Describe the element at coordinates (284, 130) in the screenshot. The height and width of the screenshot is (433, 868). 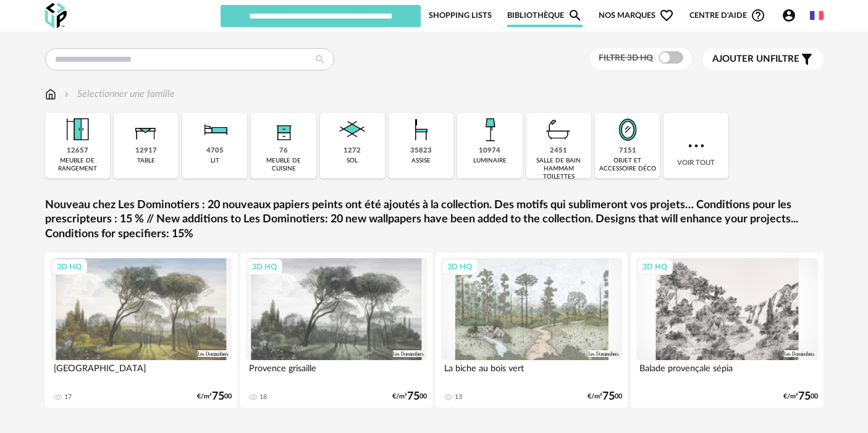
I see `img: Rangement.png` at that location.